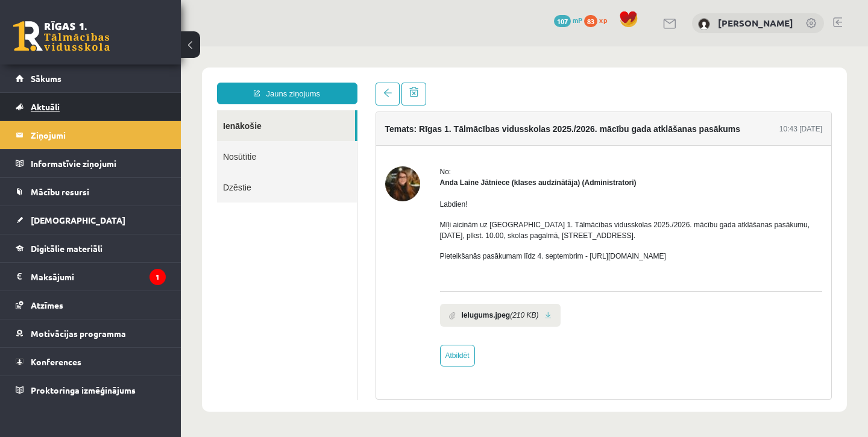 The image size is (868, 437). Describe the element at coordinates (56, 362) in the screenshot. I see `span: Konferences` at that location.